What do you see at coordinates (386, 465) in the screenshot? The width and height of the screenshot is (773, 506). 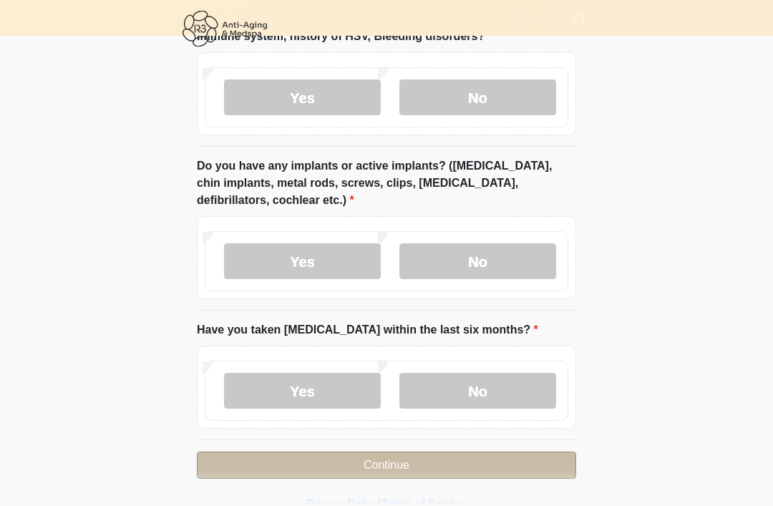 I see `button: Continue` at bounding box center [386, 465].